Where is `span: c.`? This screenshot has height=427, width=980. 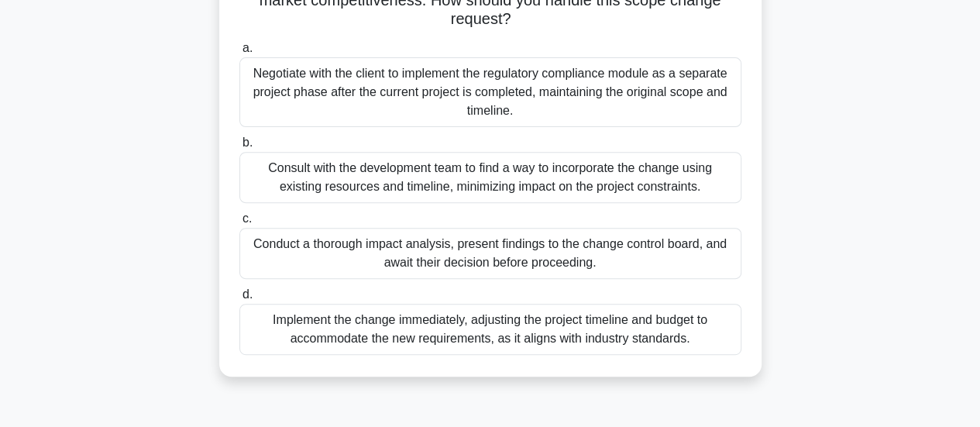 span: c. is located at coordinates (247, 217).